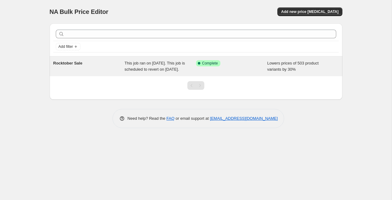 Image resolution: width=392 pixels, height=200 pixels. Describe the element at coordinates (79, 12) in the screenshot. I see `span: NA Bulk Price Editor` at that location.